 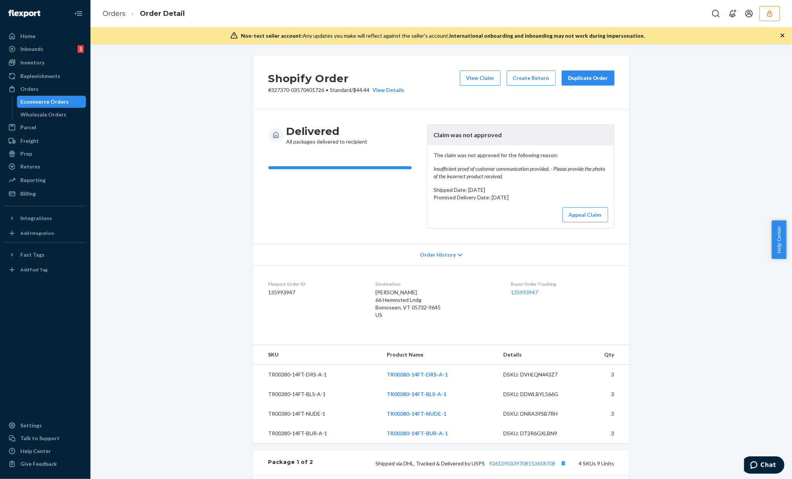 I want to click on div: Give Feedback, so click(x=38, y=464).